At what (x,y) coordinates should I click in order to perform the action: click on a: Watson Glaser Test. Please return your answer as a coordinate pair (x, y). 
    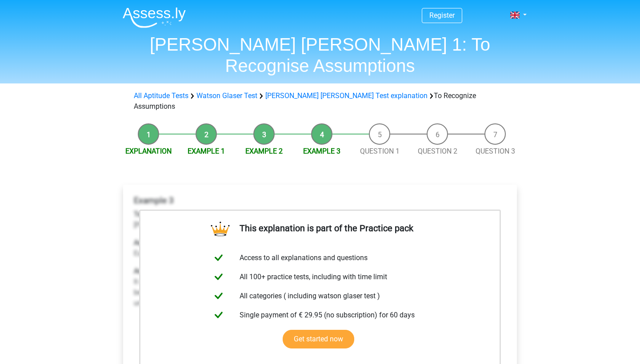
    Looking at the image, I should click on (227, 96).